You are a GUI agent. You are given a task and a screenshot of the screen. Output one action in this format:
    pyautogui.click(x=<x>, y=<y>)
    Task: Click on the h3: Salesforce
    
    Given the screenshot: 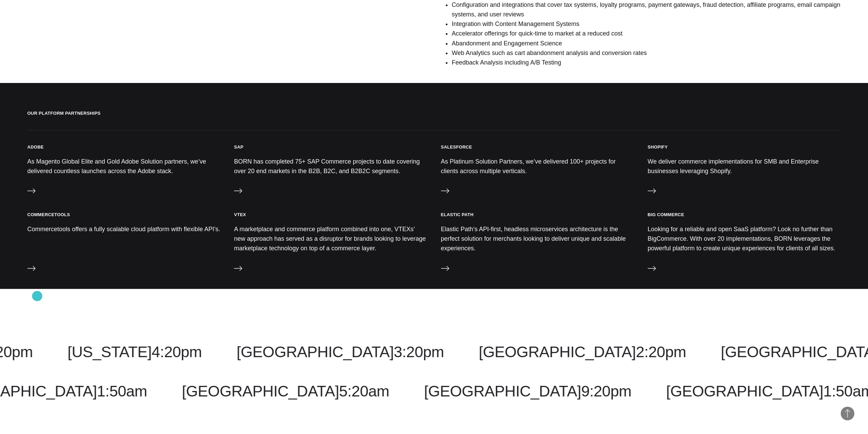 What is the action you would take?
    pyautogui.click(x=457, y=147)
    